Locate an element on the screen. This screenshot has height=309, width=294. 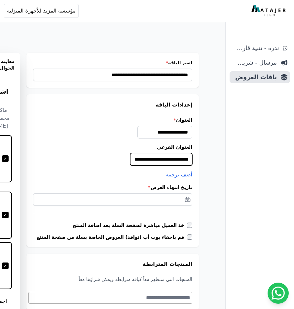
img: MatajerTech Logo is located at coordinates (269, 11).